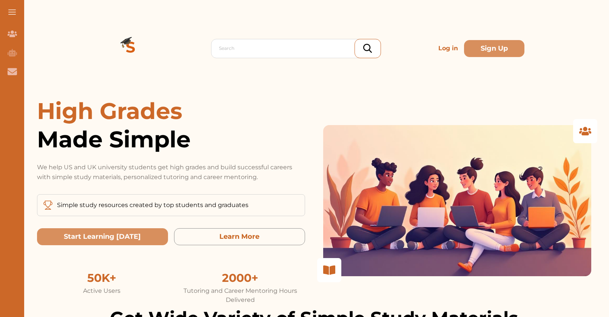 Image resolution: width=609 pixels, height=317 pixels. Describe the element at coordinates (102, 236) in the screenshot. I see `button: Start Learning Today` at that location.